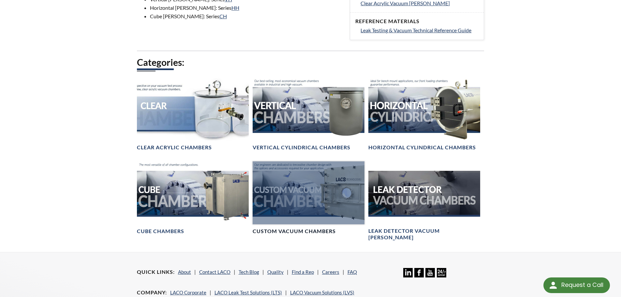 The image size is (621, 297). I want to click on h2: Categories:, so click(311, 62).